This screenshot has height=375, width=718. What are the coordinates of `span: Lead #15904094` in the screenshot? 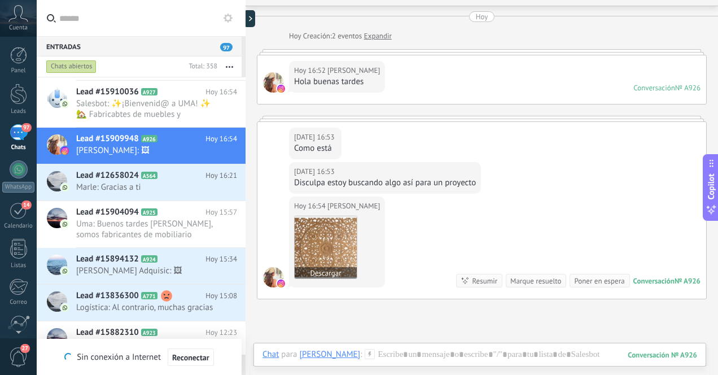 It's located at (107, 212).